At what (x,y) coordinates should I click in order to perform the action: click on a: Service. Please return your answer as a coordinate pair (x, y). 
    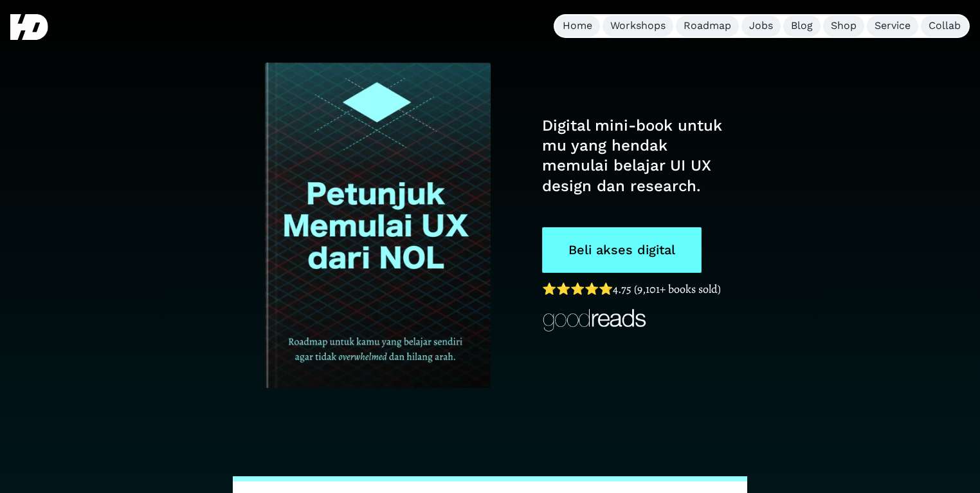
    Looking at the image, I should click on (893, 26).